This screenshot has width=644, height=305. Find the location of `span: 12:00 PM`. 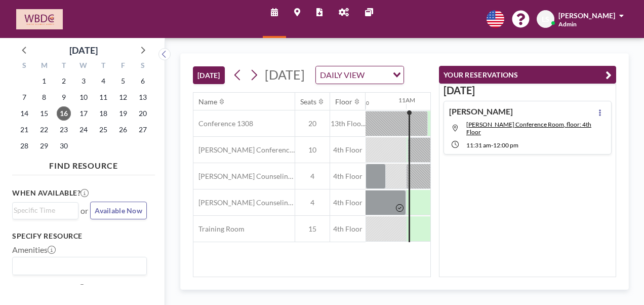

span: 12:00 PM is located at coordinates (506, 144).